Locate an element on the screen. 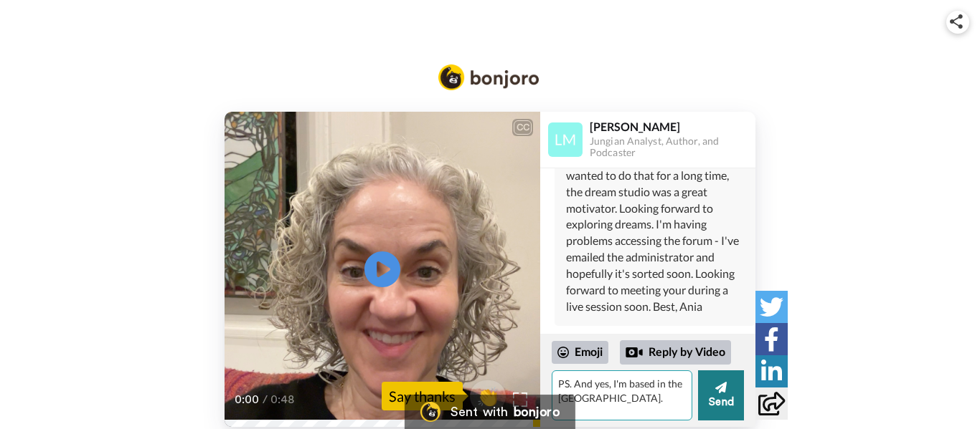 The height and width of the screenshot is (429, 980). div: Sent with is located at coordinates (480, 413).